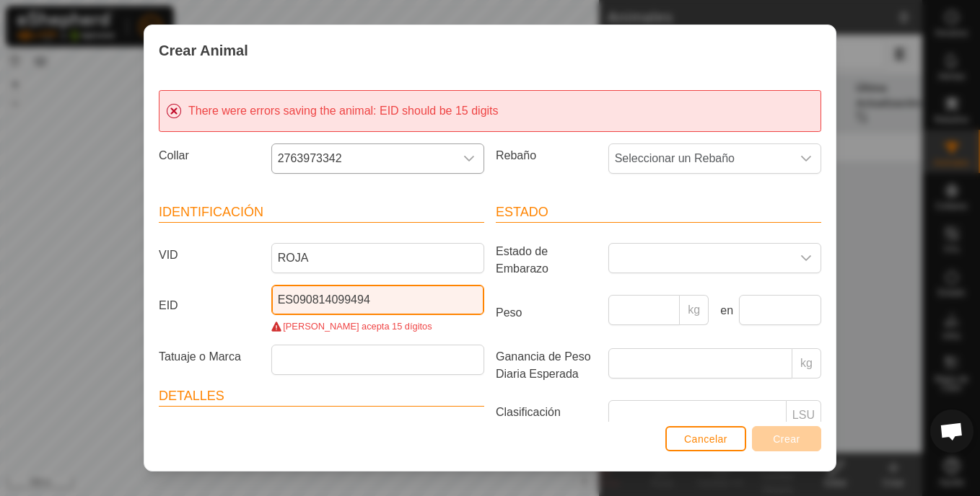 This screenshot has width=980, height=496. What do you see at coordinates (210, 357) in the screenshot?
I see `label: Tatuaje o Marca` at bounding box center [210, 357].